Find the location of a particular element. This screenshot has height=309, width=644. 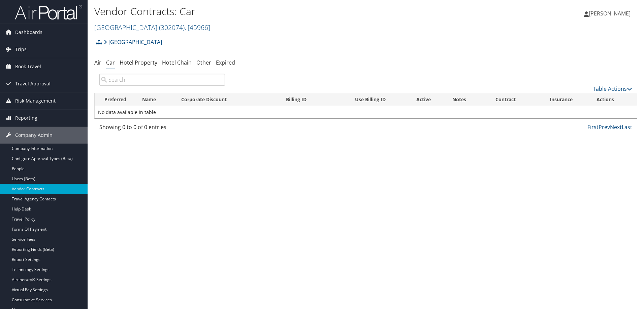

span: Dashboards is located at coordinates (29, 32).